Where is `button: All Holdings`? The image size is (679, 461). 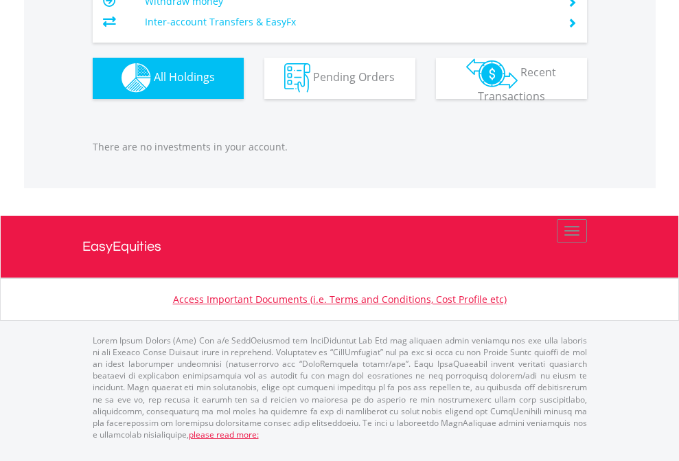 button: All Holdings is located at coordinates (168, 78).